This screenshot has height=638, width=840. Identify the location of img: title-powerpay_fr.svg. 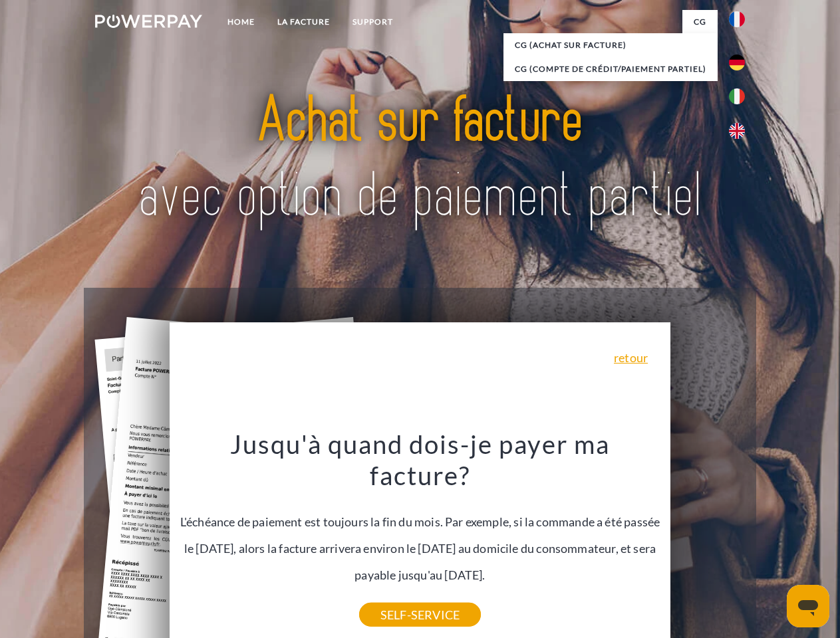
(420, 159).